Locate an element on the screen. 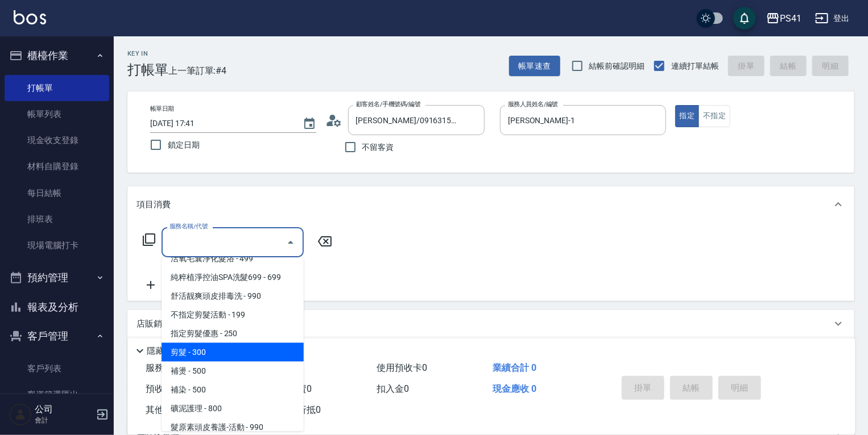  span: 扣入金 0 is located at coordinates (393, 389).